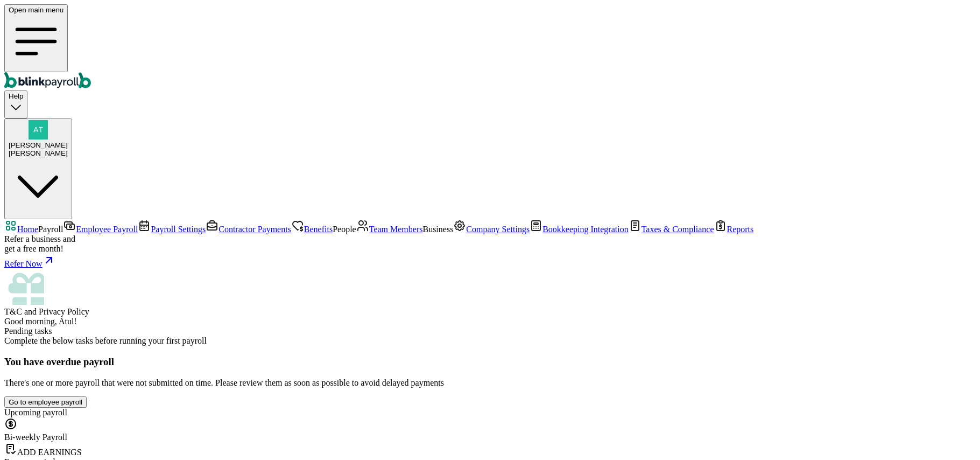 The height and width of the screenshot is (460, 980). Describe the element at coordinates (741, 229) in the screenshot. I see `span: Reports` at that location.